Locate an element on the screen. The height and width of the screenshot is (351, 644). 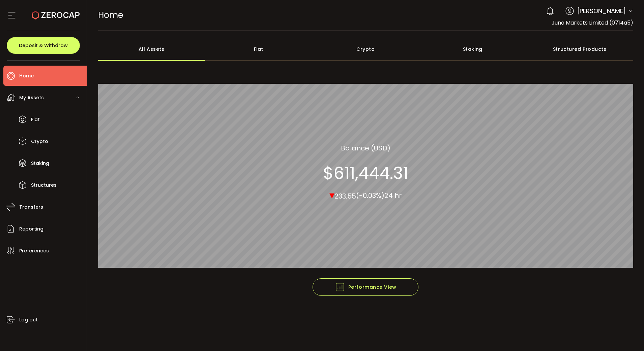
span: Structures is located at coordinates (44, 185).